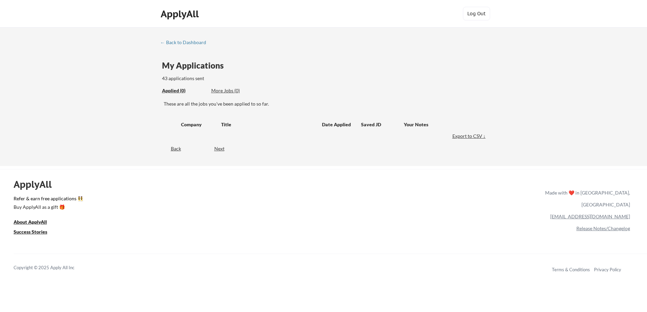 The height and width of the screenshot is (312, 647). Describe the element at coordinates (236, 91) in the screenshot. I see `div: These are job applications we think you'd be a good fit for, but couldn't apply you to automatica...` at that location.